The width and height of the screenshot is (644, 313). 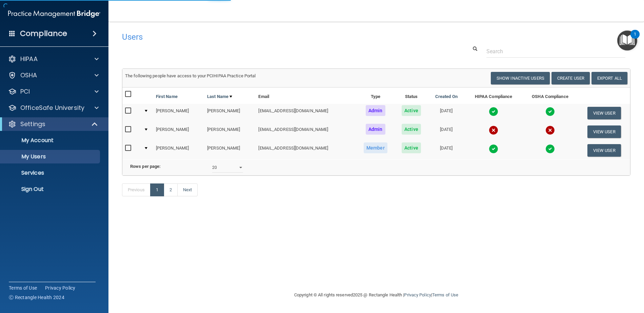 I want to click on p: My Account, so click(x=50, y=141).